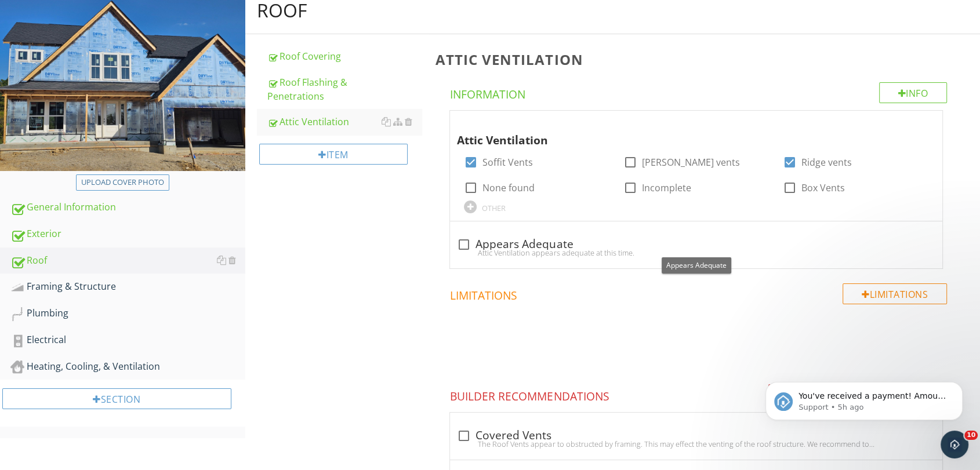 This screenshot has width=980, height=470. I want to click on label: Box Vents, so click(822, 188).